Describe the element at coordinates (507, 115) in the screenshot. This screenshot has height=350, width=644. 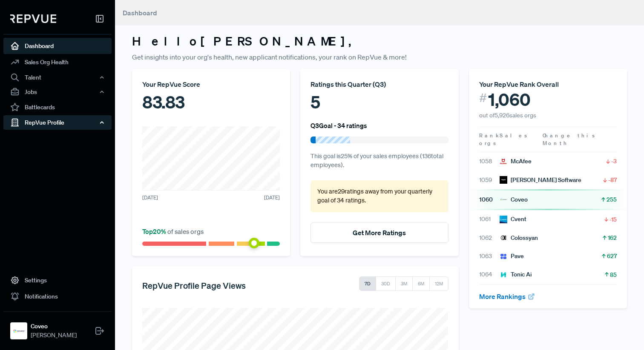
I see `span: out of 5,926 sales orgs` at that location.